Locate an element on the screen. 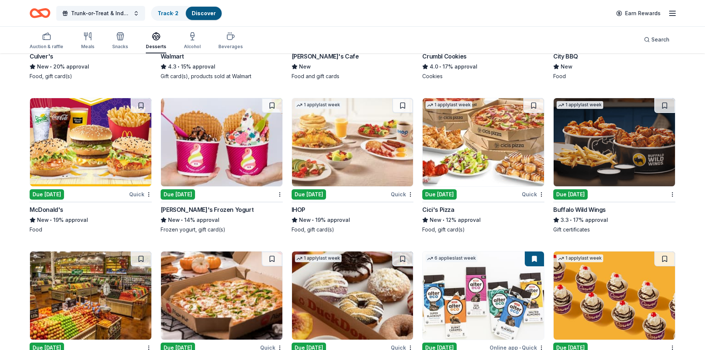 This screenshot has height=350, width=705. img: Image for McDonald's is located at coordinates (91, 142).